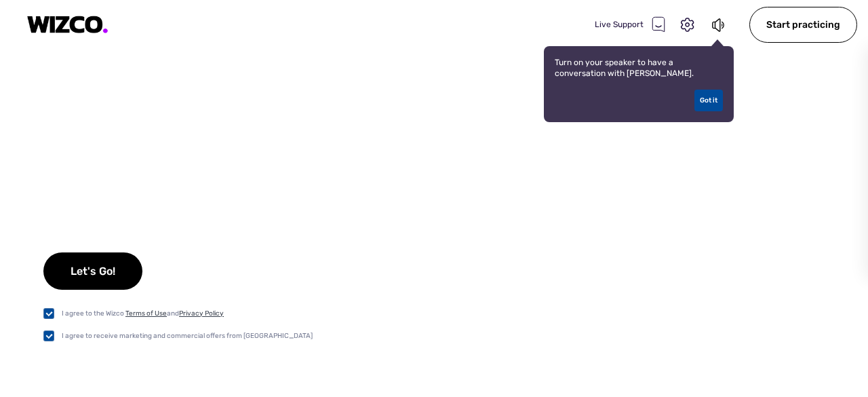 The height and width of the screenshot is (397, 868). What do you see at coordinates (709, 101) in the screenshot?
I see `div: Got it` at bounding box center [709, 101].